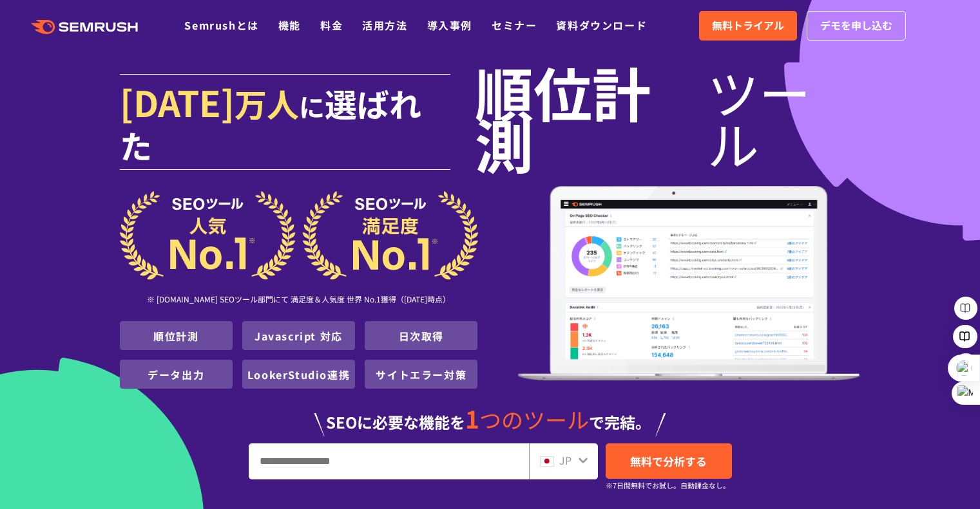 The width and height of the screenshot is (980, 509). I want to click on a: 日次取得, so click(421, 336).